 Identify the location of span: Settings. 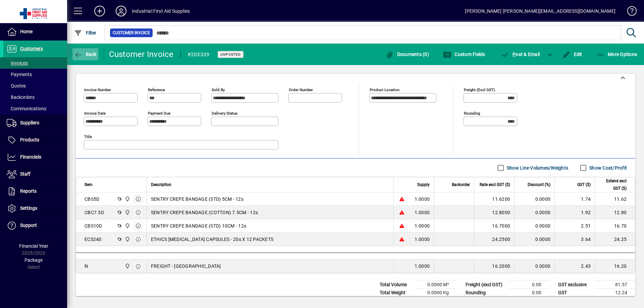
(29, 208).